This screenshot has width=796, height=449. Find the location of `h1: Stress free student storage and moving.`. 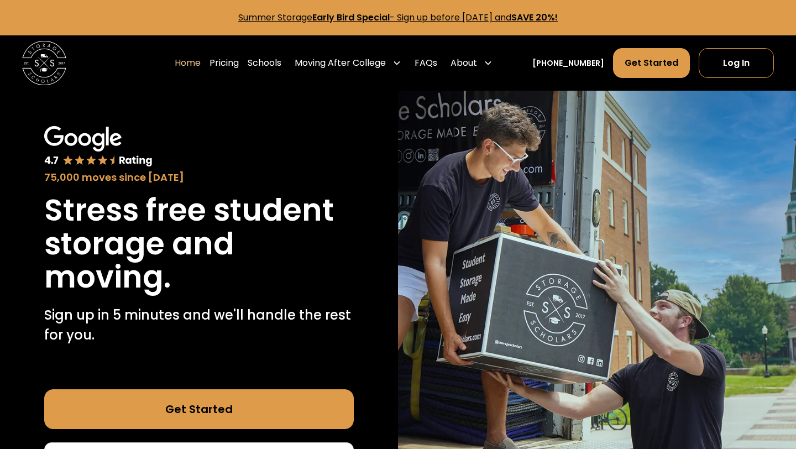

h1: Stress free student storage and moving. is located at coordinates (199, 244).